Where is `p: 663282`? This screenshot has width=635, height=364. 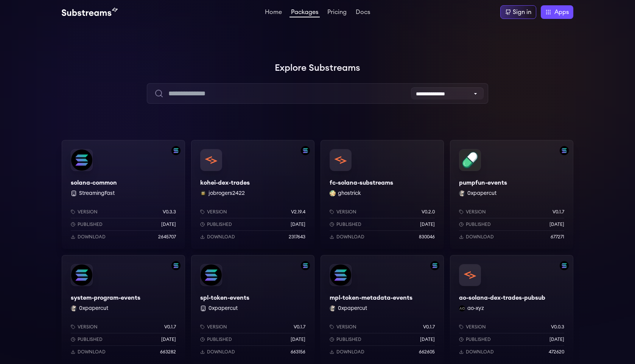
p: 663282 is located at coordinates (168, 352).